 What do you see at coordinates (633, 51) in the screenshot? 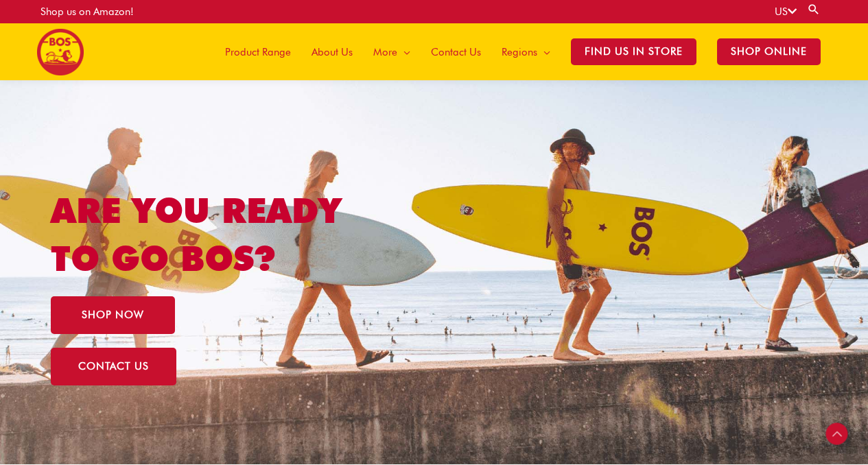
I see `a: Find Us in Store` at bounding box center [633, 51].